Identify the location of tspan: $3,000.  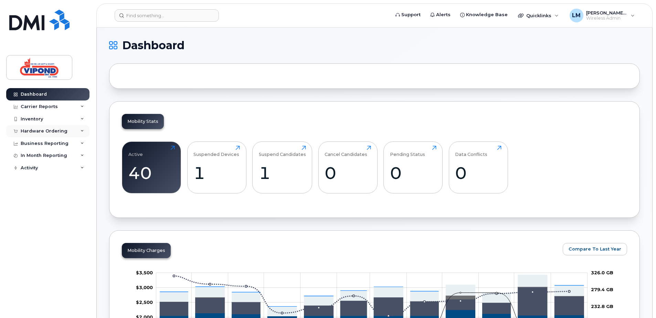
(144, 287).